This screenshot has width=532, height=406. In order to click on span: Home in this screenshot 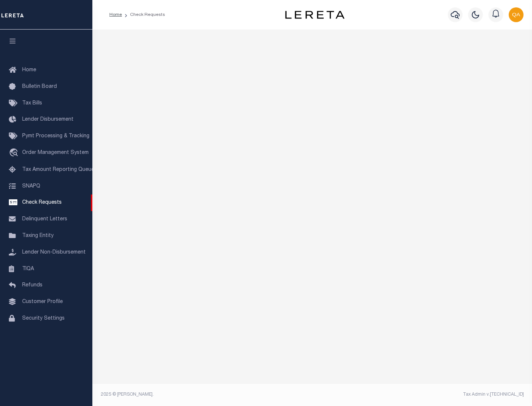, I will do `click(29, 70)`.